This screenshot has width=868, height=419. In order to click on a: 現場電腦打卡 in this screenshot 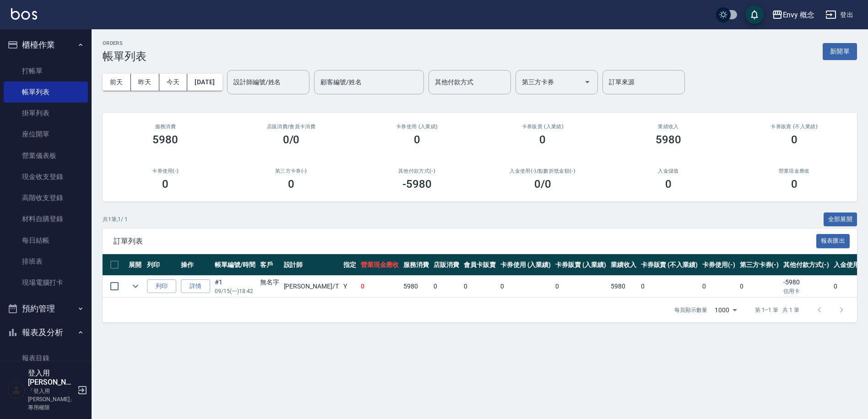, I will do `click(46, 282)`.